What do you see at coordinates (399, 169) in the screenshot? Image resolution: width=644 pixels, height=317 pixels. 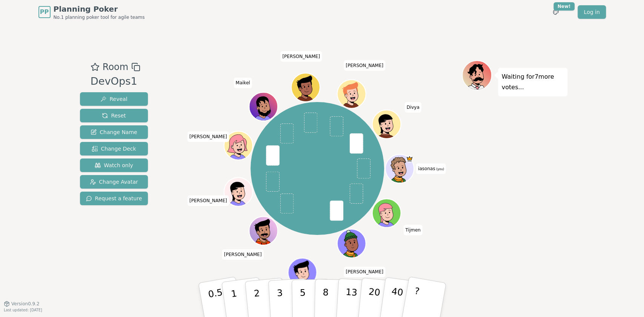 I see `button: Click to change your avatar` at bounding box center [399, 169].